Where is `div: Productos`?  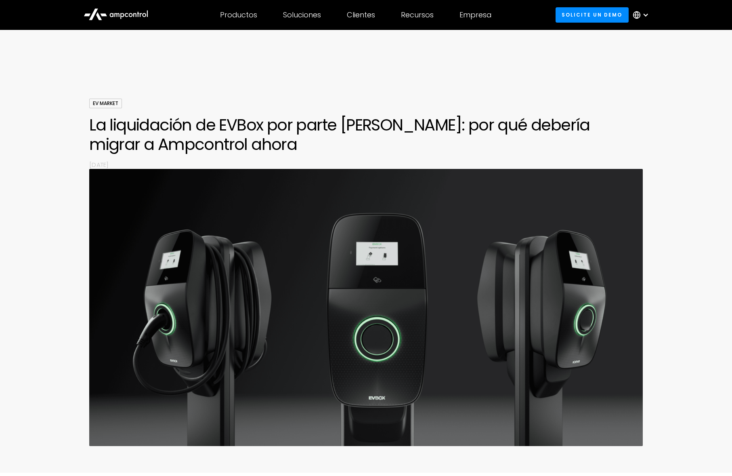
div: Productos is located at coordinates (239, 15).